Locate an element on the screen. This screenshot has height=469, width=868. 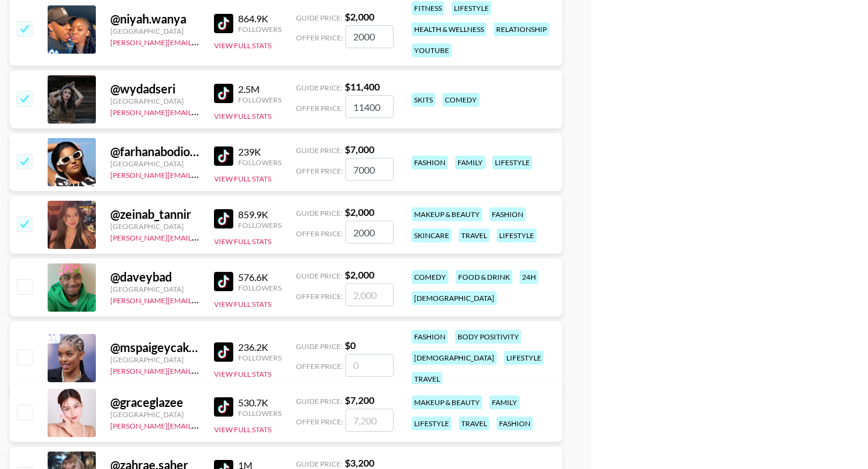
div: relationship is located at coordinates (522, 29).